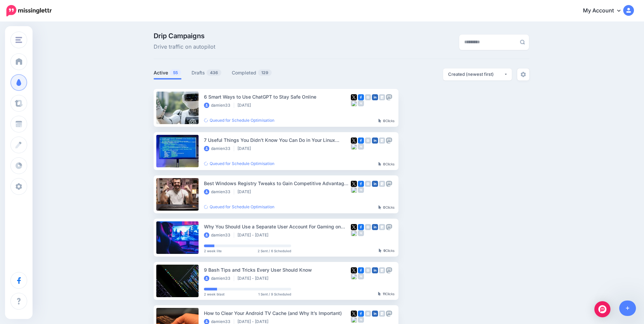  What do you see at coordinates (176, 73) in the screenshot?
I see `span: 55` at bounding box center [176, 73].